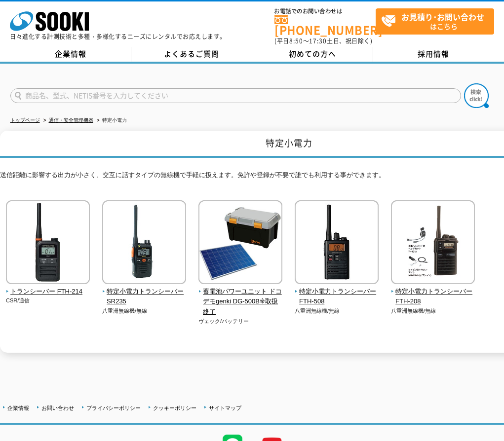 This screenshot has height=441, width=504. Describe the element at coordinates (48, 287) in the screenshot. I see `a: トランシーバー FTH-214` at that location.